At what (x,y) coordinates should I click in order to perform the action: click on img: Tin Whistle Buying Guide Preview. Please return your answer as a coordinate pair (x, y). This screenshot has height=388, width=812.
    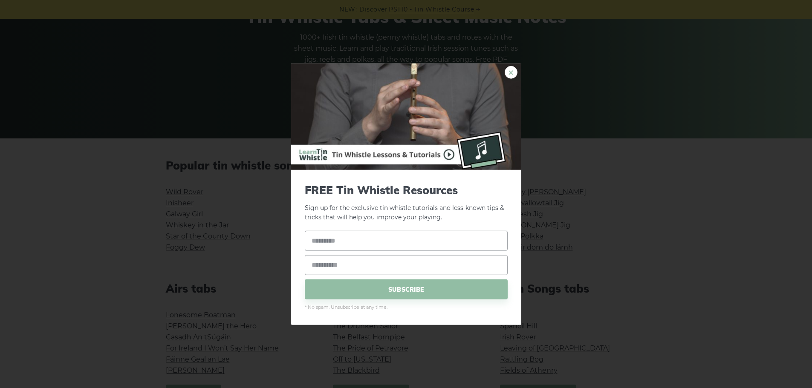
    Looking at the image, I should click on (406, 116).